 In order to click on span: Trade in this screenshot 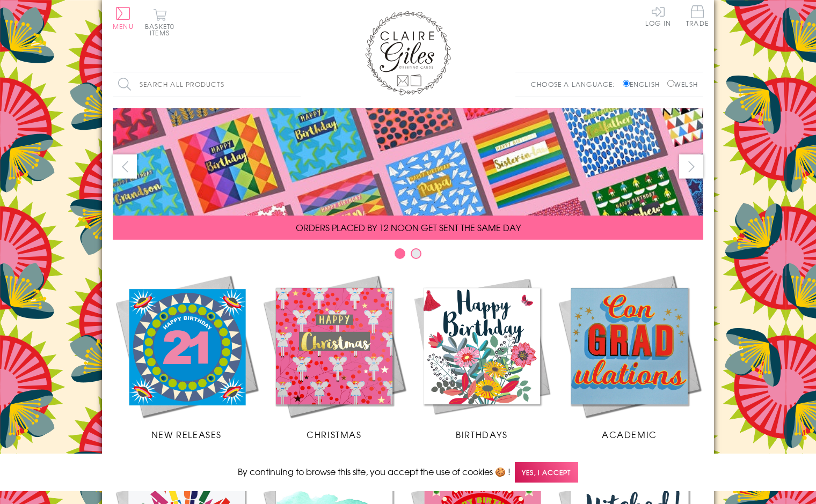, I will do `click(697, 16)`.